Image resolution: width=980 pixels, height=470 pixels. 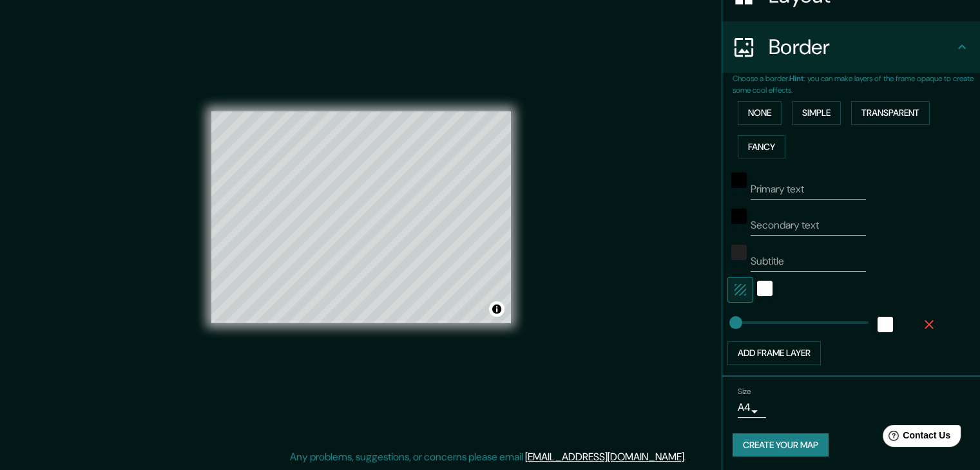 What do you see at coordinates (890, 113) in the screenshot?
I see `button: Transparent` at bounding box center [890, 113].